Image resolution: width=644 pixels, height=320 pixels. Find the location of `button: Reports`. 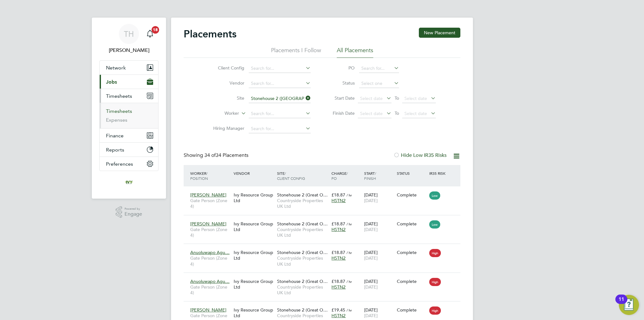

button: Reports is located at coordinates (129, 150).